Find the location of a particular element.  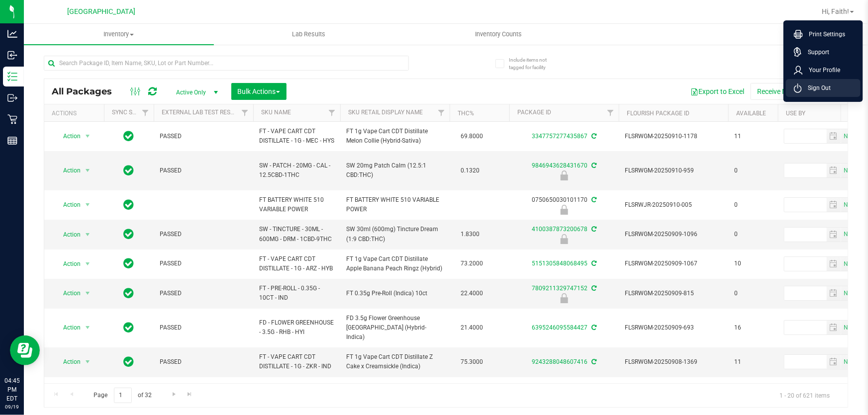

span: SW - TINCTURE - 30ML - 600MG - DRM - 1CBD-9THC is located at coordinates (296, 234).